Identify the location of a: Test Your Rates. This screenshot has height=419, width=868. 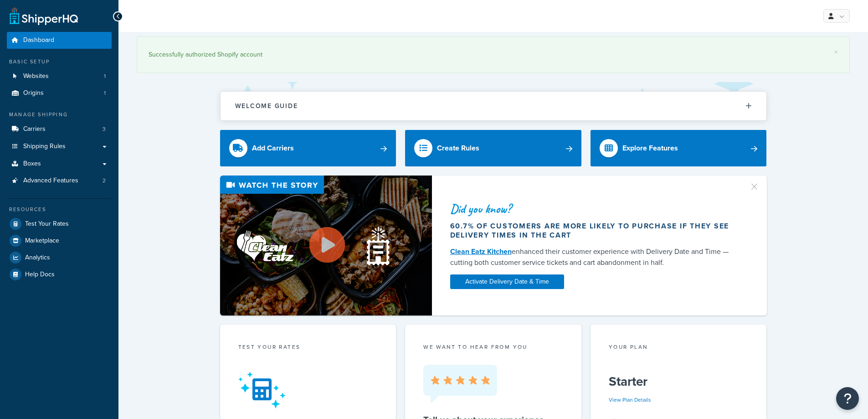
(60, 224).